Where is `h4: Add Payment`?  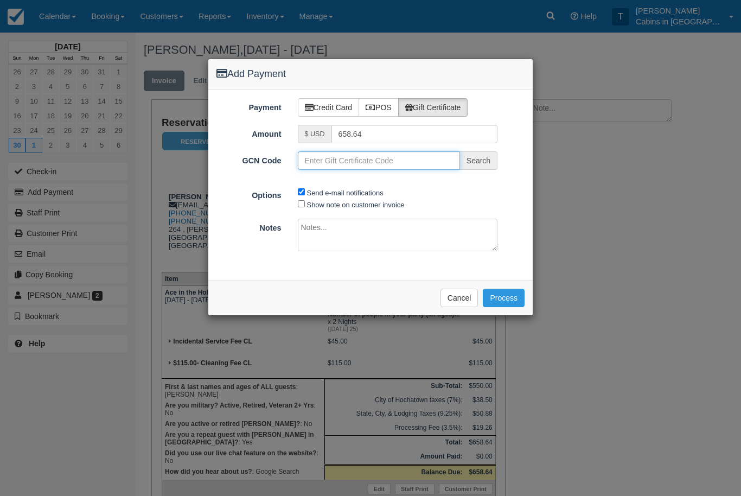
h4: Add Payment is located at coordinates (370, 74).